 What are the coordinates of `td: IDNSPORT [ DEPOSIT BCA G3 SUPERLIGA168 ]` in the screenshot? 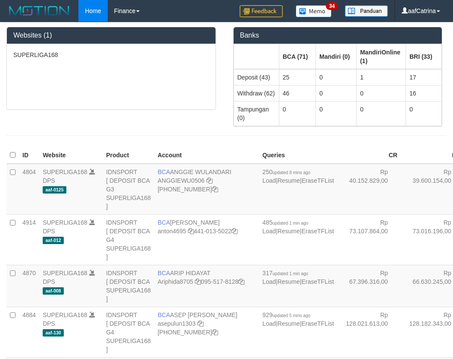 It's located at (129, 189).